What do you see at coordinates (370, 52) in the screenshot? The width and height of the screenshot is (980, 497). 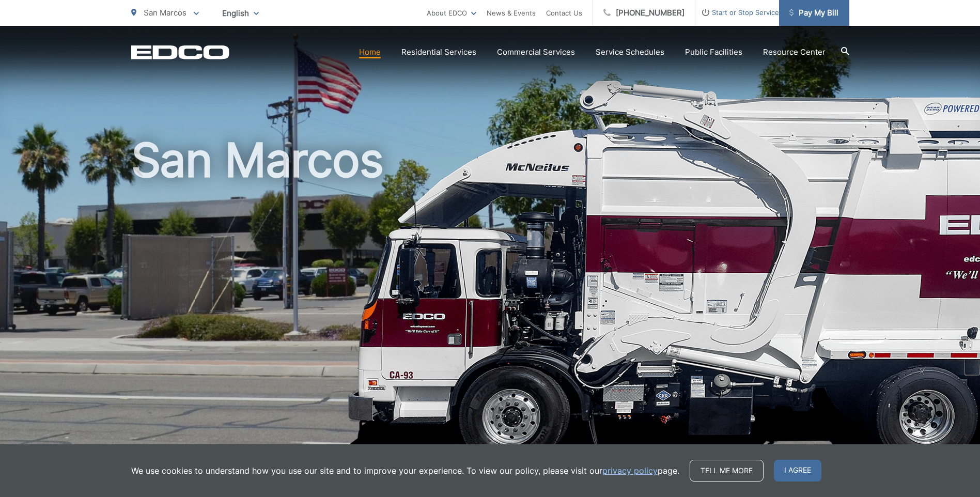 I see `a: Home` at bounding box center [370, 52].